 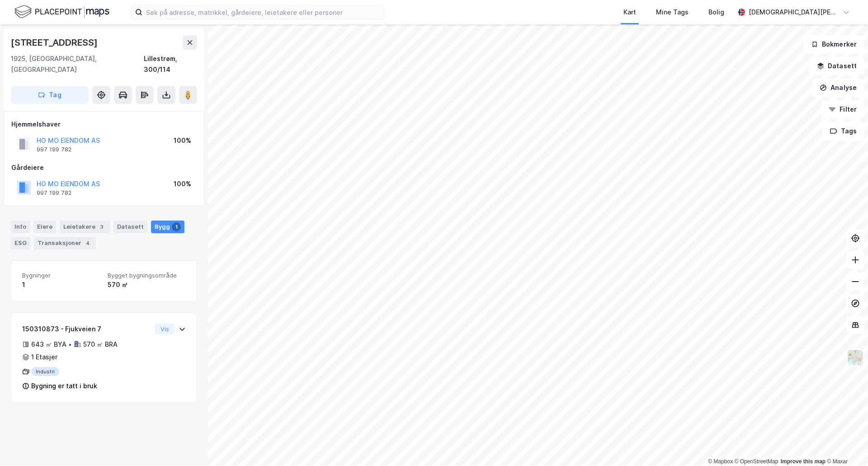 What do you see at coordinates (104, 167) in the screenshot?
I see `div: Gårdeiere` at bounding box center [104, 167].